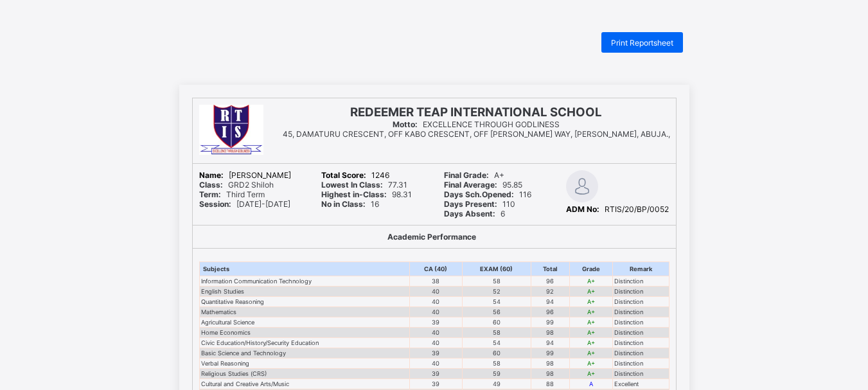 The width and height of the screenshot is (868, 390). I want to click on b: Days Absent:, so click(470, 213).